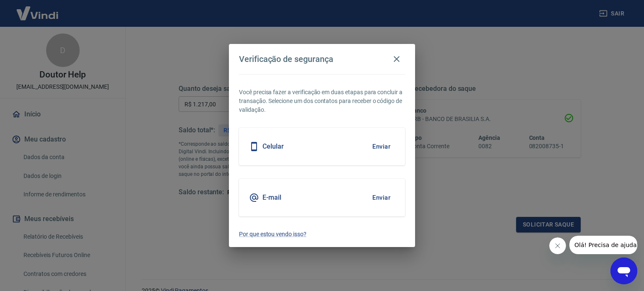 This screenshot has height=291, width=644. What do you see at coordinates (322, 234) in the screenshot?
I see `p: Por que estou vendo isso?` at bounding box center [322, 234].